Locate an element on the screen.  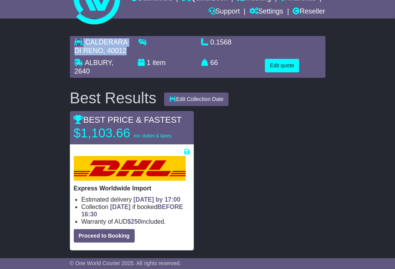
span: BEFORE is located at coordinates (170, 206).